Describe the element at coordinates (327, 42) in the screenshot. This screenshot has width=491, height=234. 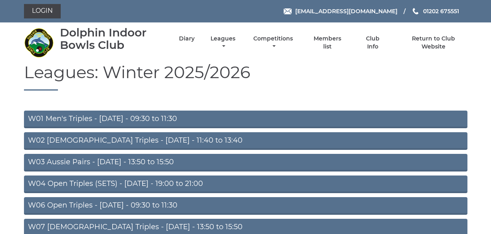
I see `a: Members list` at that location.